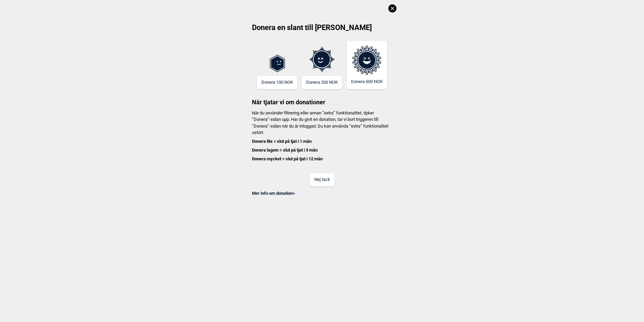  I want to click on b: Donera lite = slut på tjat i 1 mån, so click(281, 141).